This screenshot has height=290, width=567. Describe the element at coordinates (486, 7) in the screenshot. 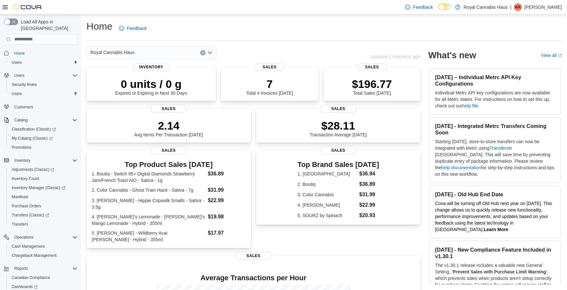

I see `p: Royal Cannabis Haus` at that location.